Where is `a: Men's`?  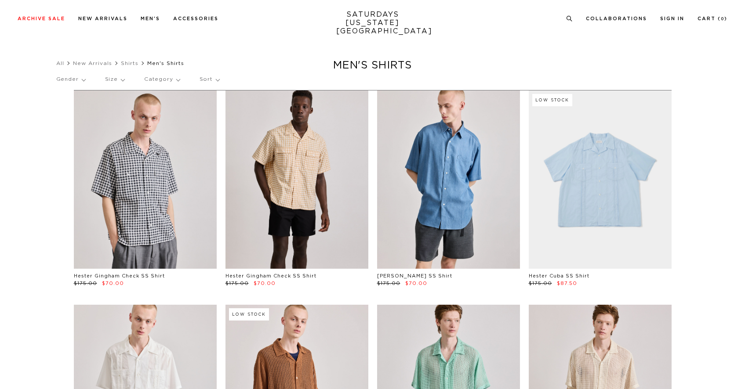 a: Men's is located at coordinates (150, 18).